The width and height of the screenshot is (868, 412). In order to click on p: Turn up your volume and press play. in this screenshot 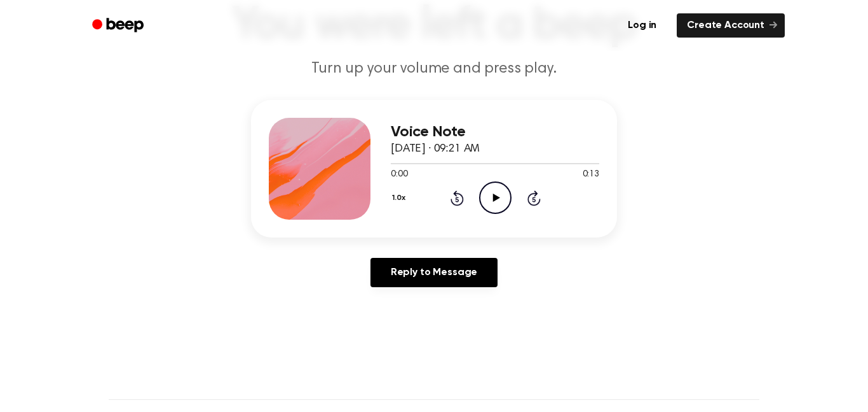, I will do `click(434, 69)`.